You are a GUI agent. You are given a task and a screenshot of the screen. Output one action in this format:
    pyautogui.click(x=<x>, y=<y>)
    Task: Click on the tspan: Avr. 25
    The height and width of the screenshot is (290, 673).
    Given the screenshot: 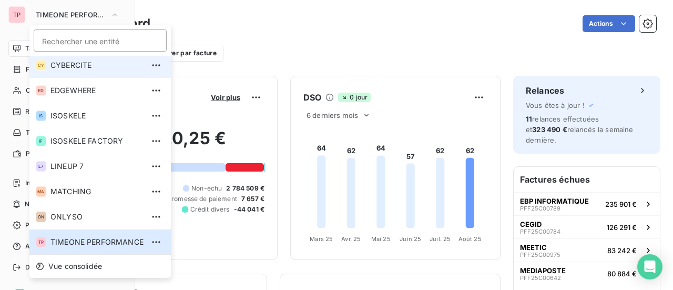 What is the action you would take?
    pyautogui.click(x=351, y=239)
    